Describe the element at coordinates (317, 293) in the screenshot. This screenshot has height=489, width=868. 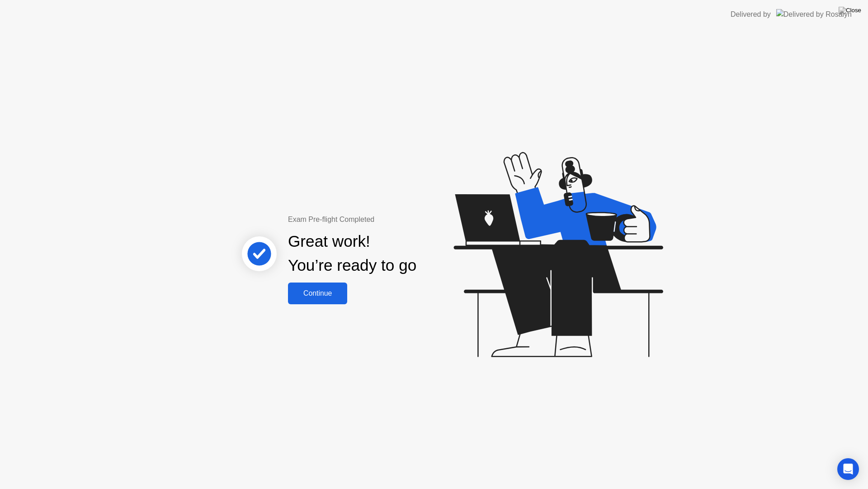
I see `div: Continue` at that location.